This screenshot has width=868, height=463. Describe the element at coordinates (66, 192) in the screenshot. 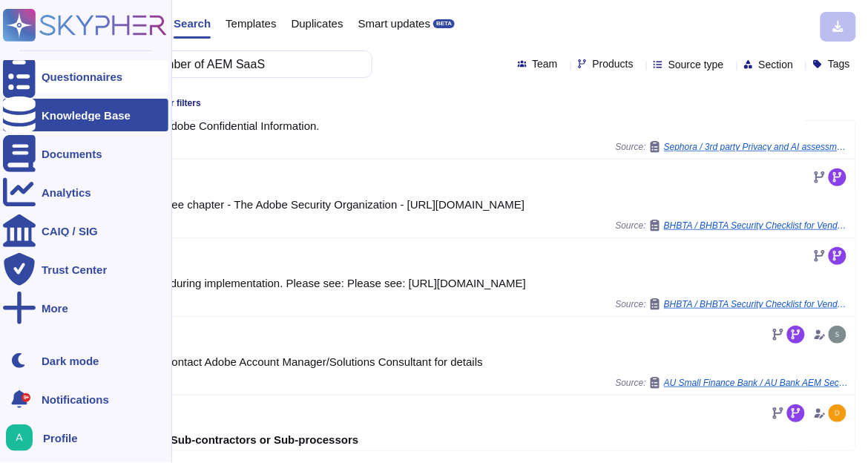

I see `div: Analytics` at that location.